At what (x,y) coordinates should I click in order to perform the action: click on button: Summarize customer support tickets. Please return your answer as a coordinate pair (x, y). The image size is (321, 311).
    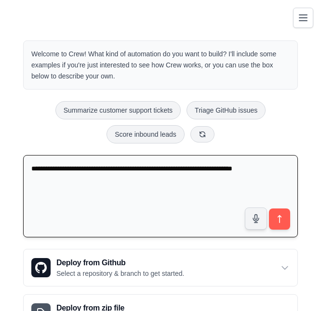
    Looking at the image, I should click on (118, 110).